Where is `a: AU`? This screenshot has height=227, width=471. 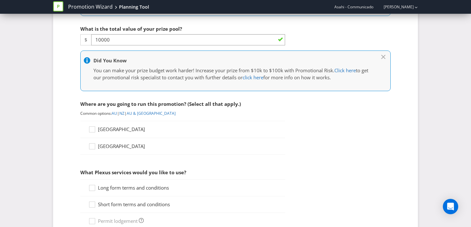 a: AU is located at coordinates (114, 113).